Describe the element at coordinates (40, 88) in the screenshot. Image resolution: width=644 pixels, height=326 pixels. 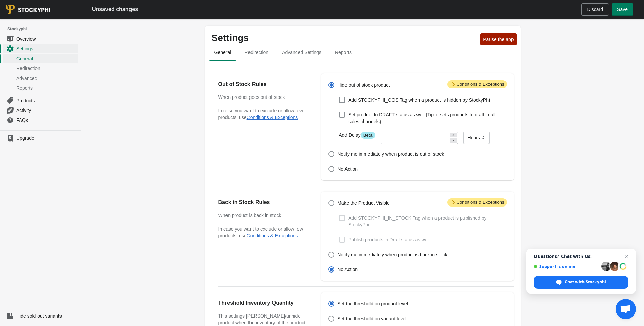
I see `a: Reports` at that location.